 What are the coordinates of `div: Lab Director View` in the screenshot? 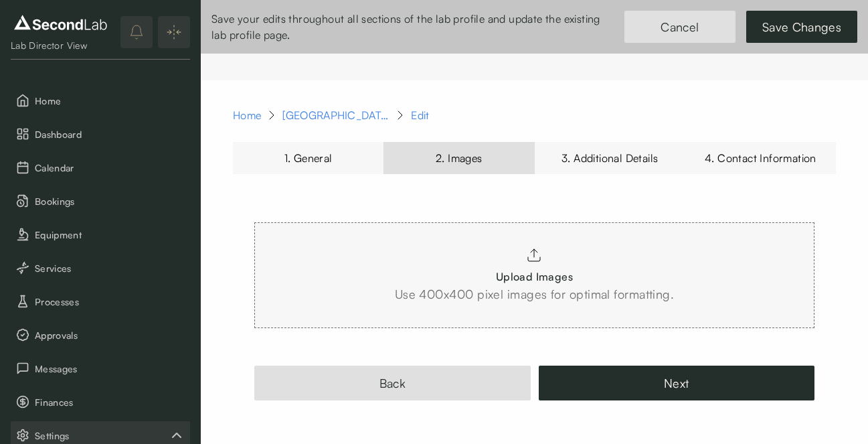 It's located at (60, 45).